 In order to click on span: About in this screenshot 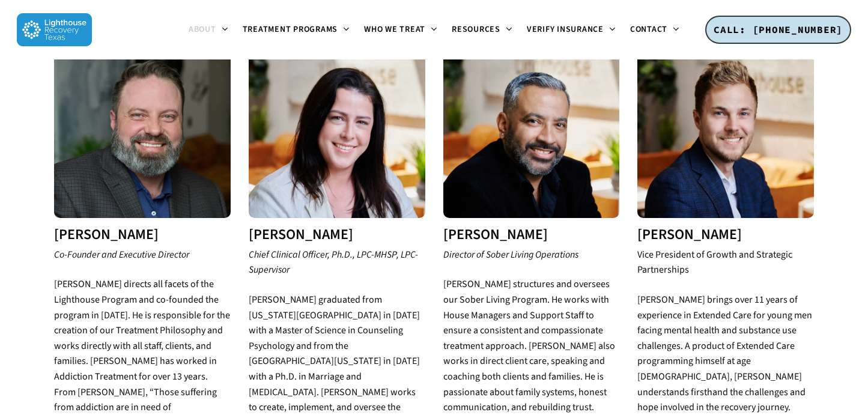, I will do `click(202, 29)`.